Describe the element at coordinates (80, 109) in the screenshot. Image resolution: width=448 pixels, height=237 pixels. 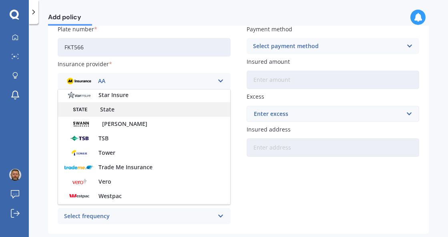
I see `img: State-text-1.webp` at that location.